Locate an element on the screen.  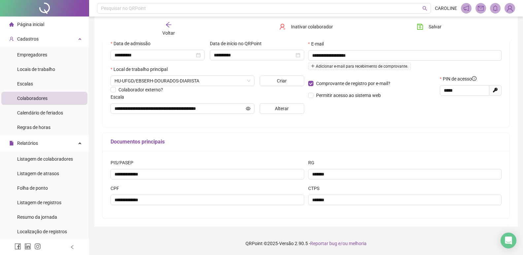
span: Calendário de feriados is located at coordinates (40, 113).